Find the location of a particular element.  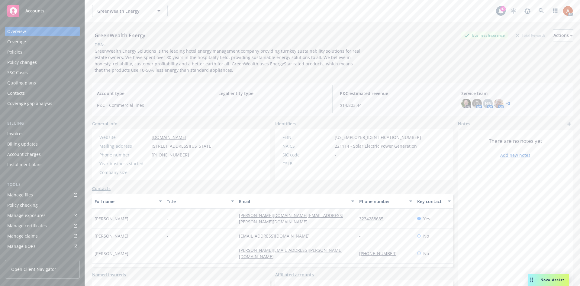

div: Quoting plans is located at coordinates (21, 83).